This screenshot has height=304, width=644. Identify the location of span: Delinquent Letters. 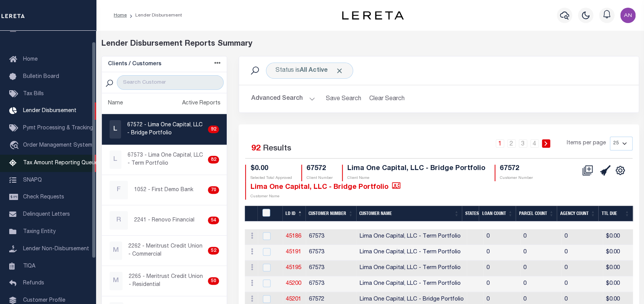
(46, 215).